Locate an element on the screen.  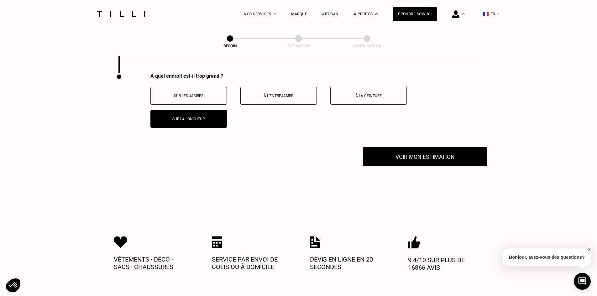
a: Artisan is located at coordinates (330, 14).